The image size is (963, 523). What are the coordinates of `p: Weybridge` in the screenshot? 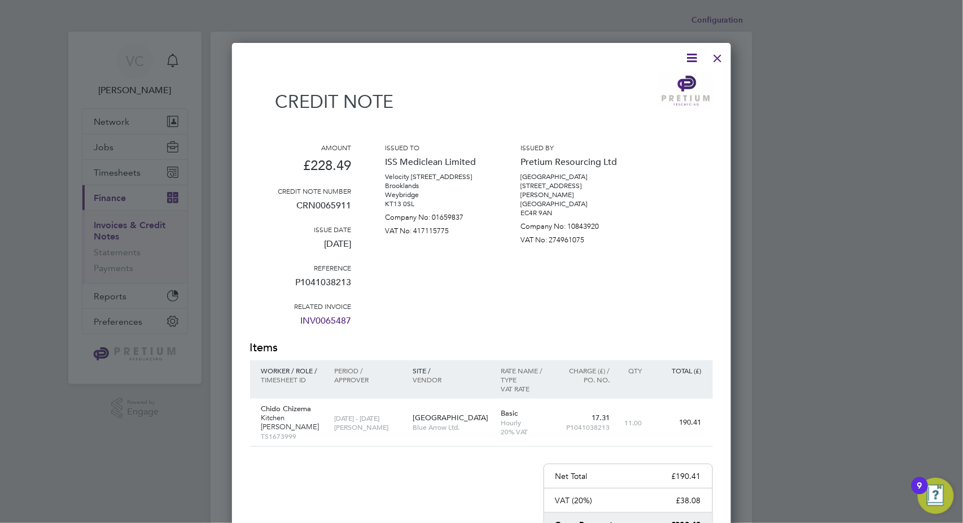 It's located at (437, 195).